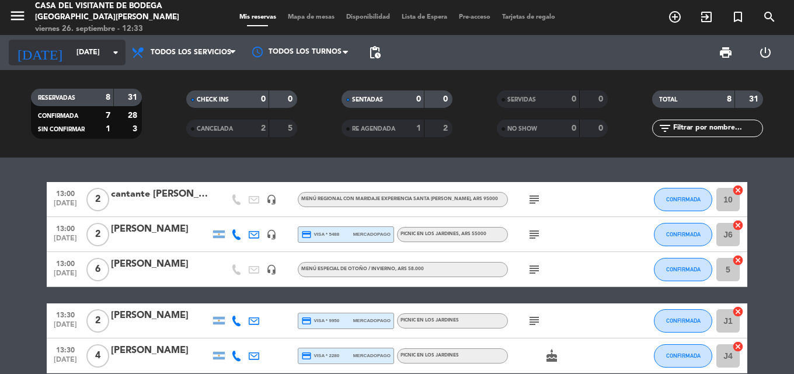 The width and height of the screenshot is (794, 374). I want to click on span: , ARS 95000, so click(484, 199).